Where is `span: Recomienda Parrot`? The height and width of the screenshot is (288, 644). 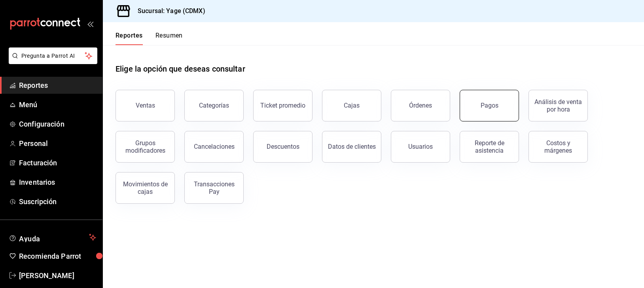
span: Recomienda Parrot is located at coordinates (57, 256).